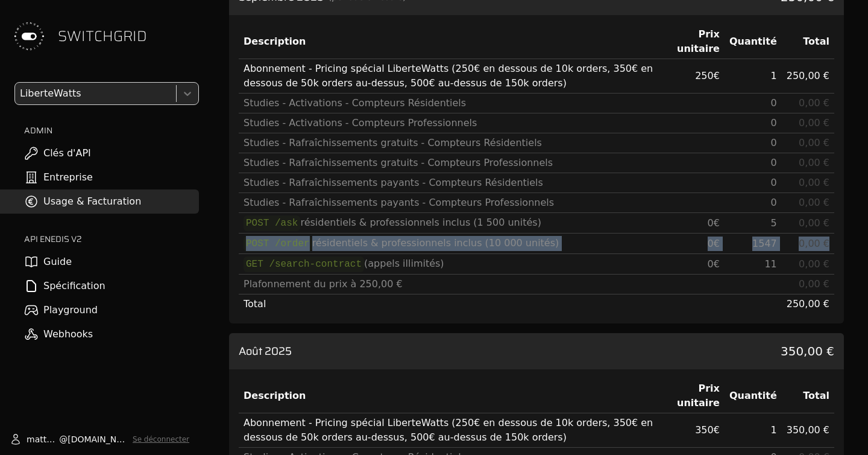 This screenshot has width=868, height=455. Describe the element at coordinates (449, 223) in the screenshot. I see `div: résidentiels & professionnels inclus (1 500 unités)` at that location.